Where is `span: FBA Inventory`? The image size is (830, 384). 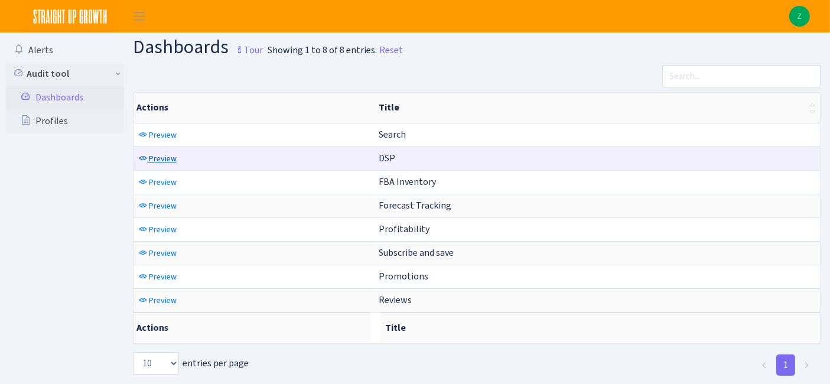 span: FBA Inventory is located at coordinates (407, 181).